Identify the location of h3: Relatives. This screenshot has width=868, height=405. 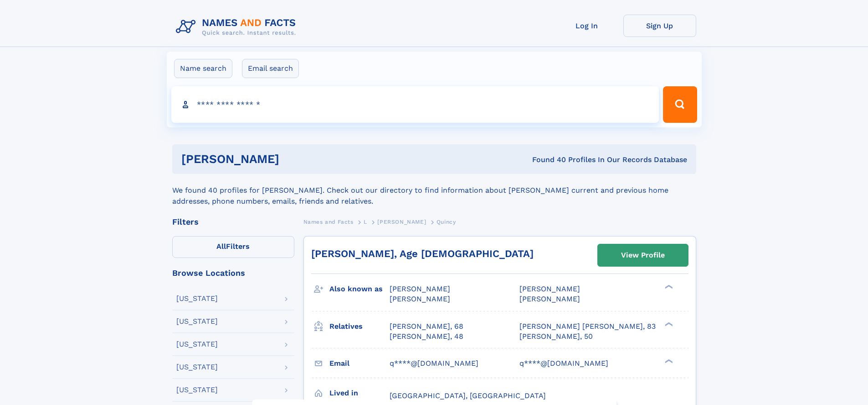
(359, 326).